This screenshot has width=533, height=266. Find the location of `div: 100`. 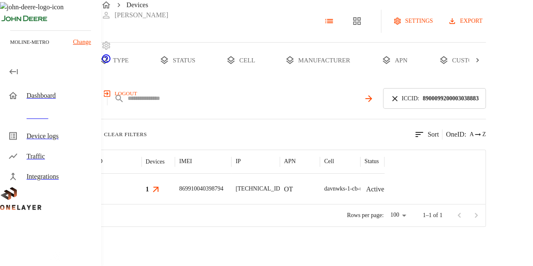

div: 100 is located at coordinates (398, 215).